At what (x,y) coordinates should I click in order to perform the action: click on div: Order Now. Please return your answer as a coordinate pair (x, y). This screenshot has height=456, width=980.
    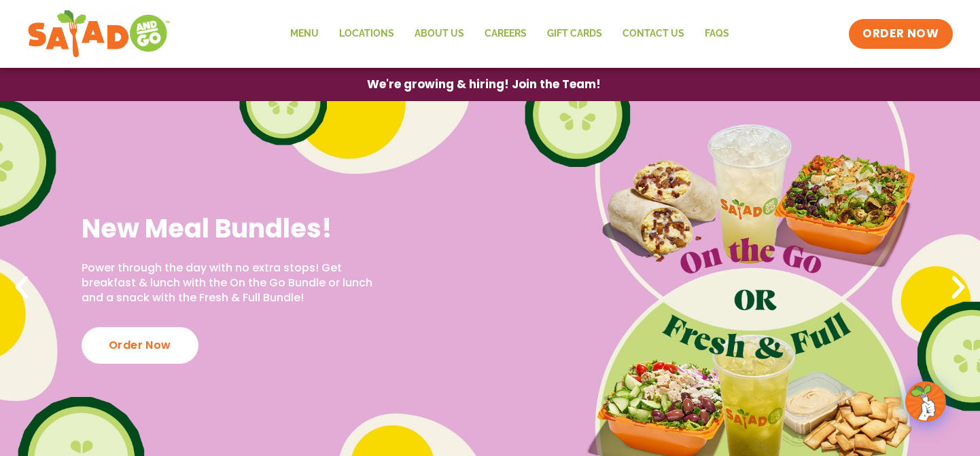
    Looking at the image, I should click on (140, 346).